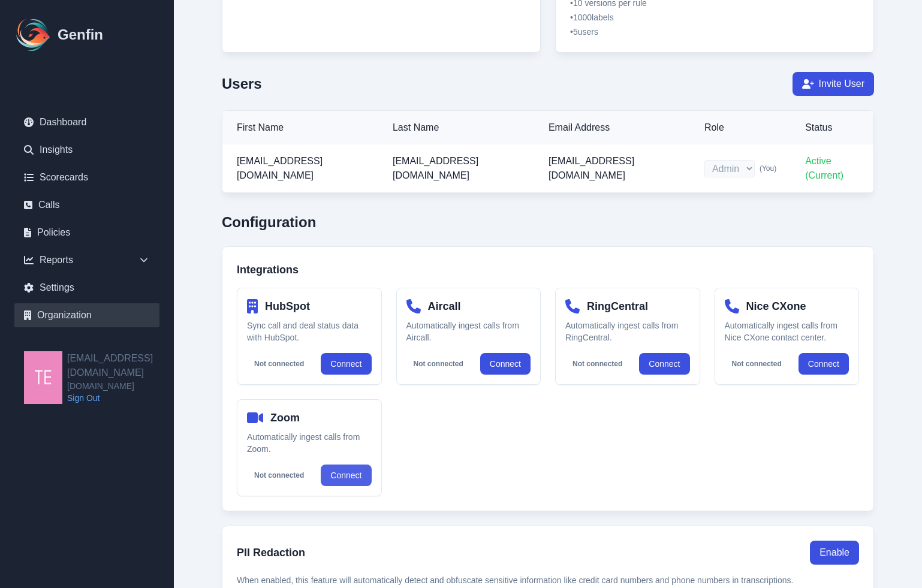  I want to click on h3: PII Redaction, so click(271, 553).